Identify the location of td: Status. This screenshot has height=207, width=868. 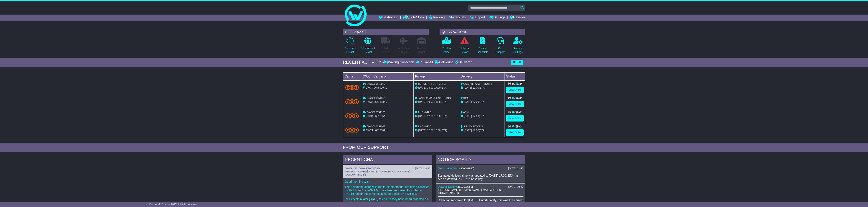
(515, 76).